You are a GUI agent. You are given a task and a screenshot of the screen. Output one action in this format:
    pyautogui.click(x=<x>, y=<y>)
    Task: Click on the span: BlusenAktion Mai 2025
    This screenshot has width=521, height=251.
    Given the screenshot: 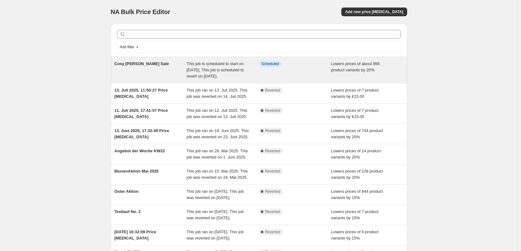 What is the action you would take?
    pyautogui.click(x=137, y=171)
    